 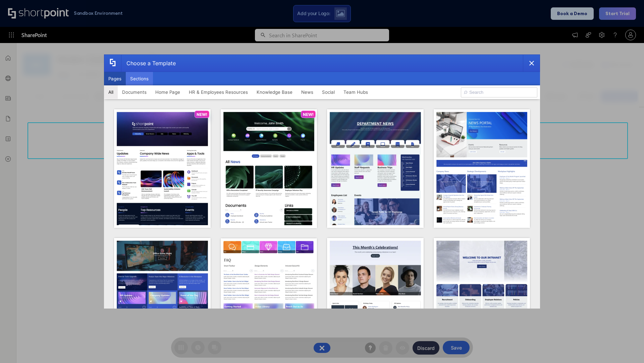 I want to click on button: Home Page, so click(x=168, y=92).